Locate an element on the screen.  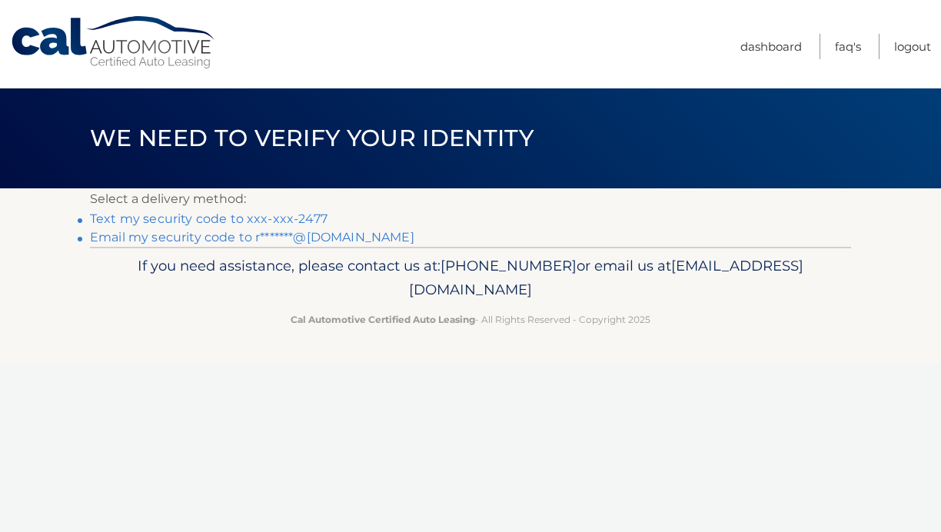
a: Text my security code to xxx-xxx-2477 is located at coordinates (208, 218).